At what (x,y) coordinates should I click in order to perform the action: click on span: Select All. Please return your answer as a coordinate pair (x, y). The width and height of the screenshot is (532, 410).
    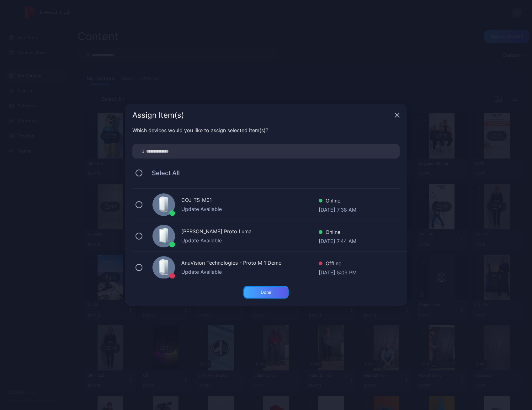
    Looking at the image, I should click on (162, 173).